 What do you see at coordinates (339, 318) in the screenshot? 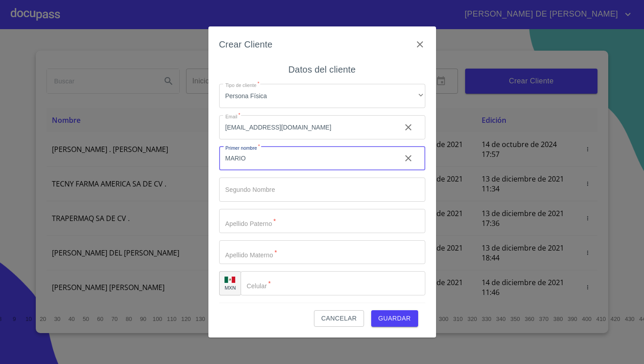
I see `span: Cancelar` at bounding box center [339, 318].